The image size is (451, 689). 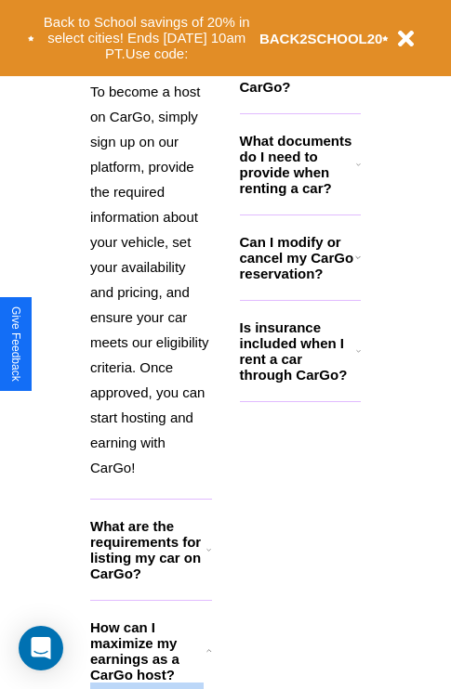 What do you see at coordinates (148, 651) in the screenshot?
I see `h3: How can I maximize my earnings as a CarGo host?` at bounding box center [148, 651].